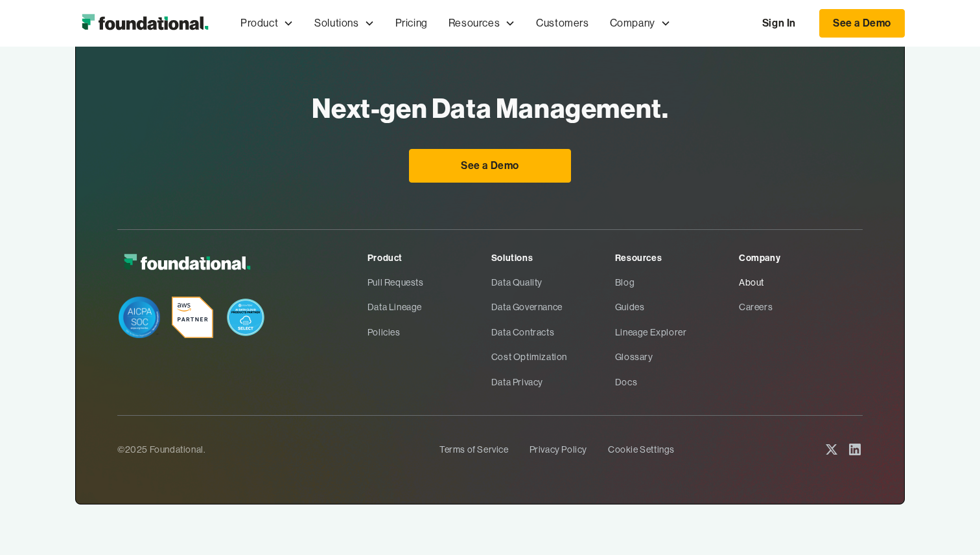  Describe the element at coordinates (144, 23) in the screenshot. I see `img: Foundational Logo` at that location.